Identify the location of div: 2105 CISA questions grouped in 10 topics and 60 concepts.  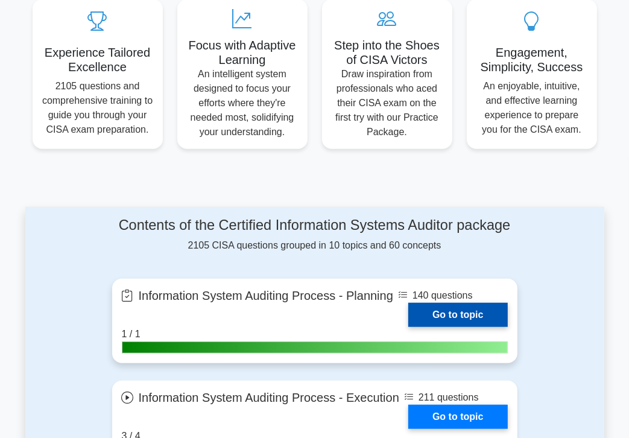
(315, 234).